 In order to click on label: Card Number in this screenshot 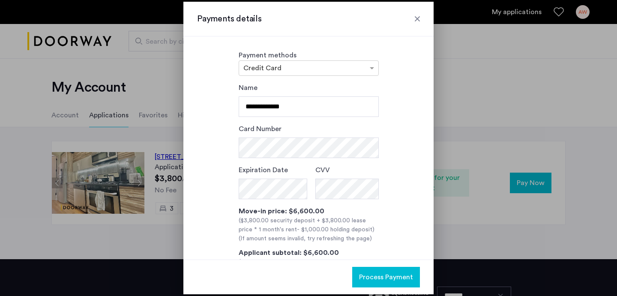, I will do `click(260, 129)`.